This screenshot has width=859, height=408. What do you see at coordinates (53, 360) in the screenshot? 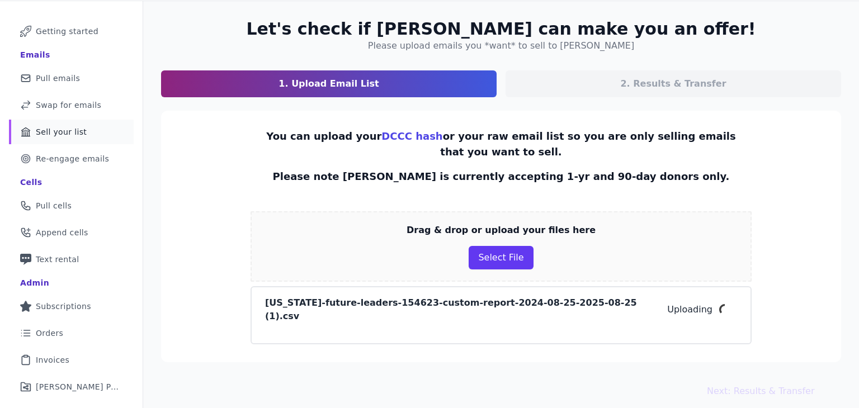
I see `span: Invoices` at bounding box center [53, 360].